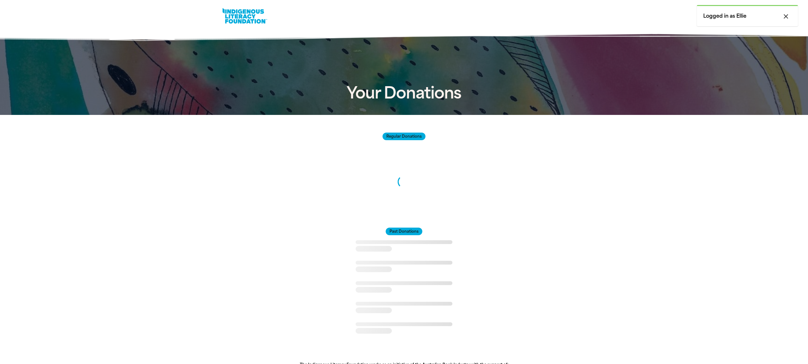 This screenshot has width=808, height=364. Describe the element at coordinates (786, 16) in the screenshot. I see `button: close` at that location.